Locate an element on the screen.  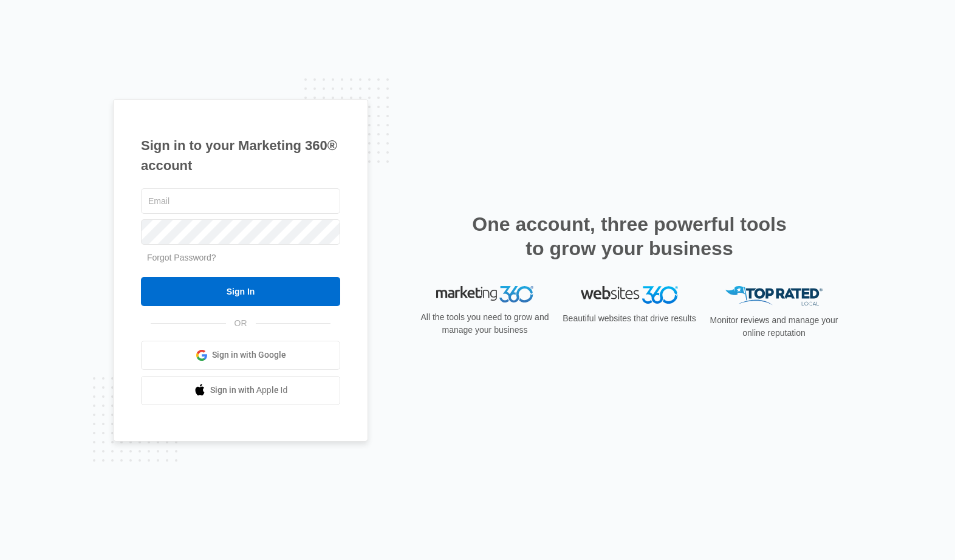
a: Forgot Password? is located at coordinates (182, 258).